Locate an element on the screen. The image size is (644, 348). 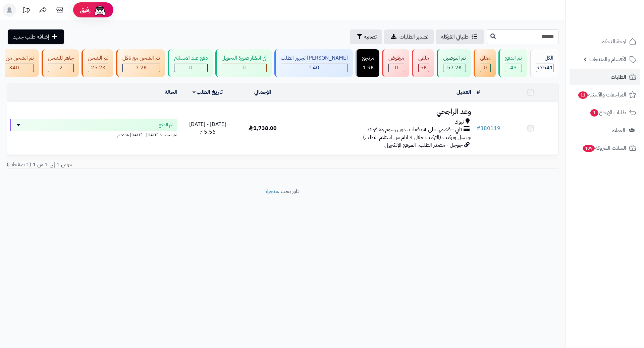
div: تم الشحن مع ناقل is located at coordinates (141, 58).